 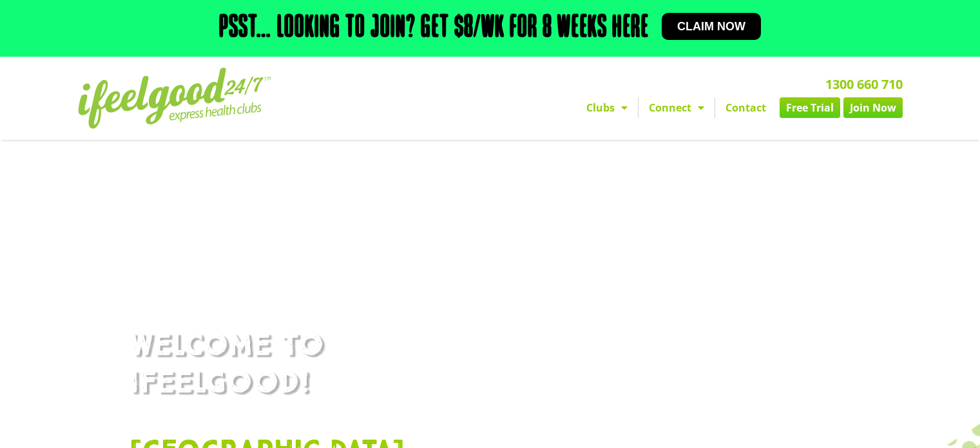 What do you see at coordinates (491, 364) in the screenshot?
I see `h1: WELCOME TO IFEELGOOD!` at bounding box center [491, 364].